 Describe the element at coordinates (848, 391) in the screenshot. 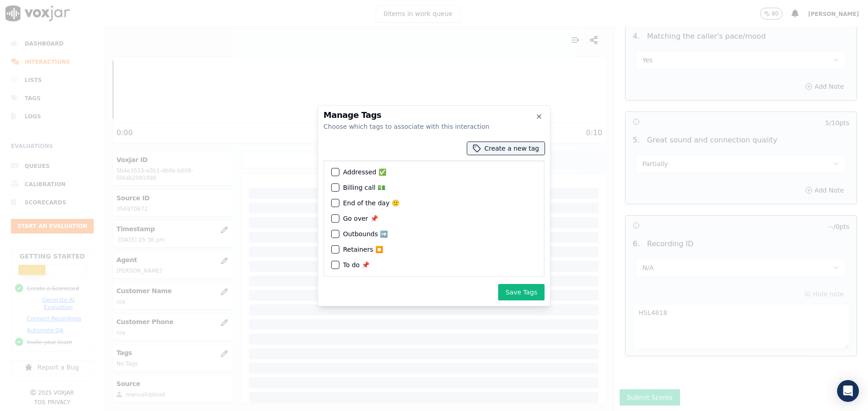

I see `div: Open Intercom Messenger` at that location.